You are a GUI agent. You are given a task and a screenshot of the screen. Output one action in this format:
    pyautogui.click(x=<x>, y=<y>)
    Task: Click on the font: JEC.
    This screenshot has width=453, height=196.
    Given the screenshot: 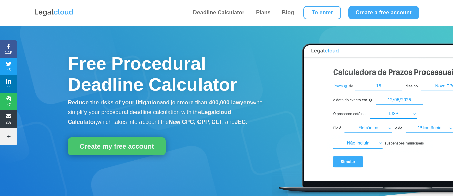 What is the action you would take?
    pyautogui.click(x=241, y=122)
    